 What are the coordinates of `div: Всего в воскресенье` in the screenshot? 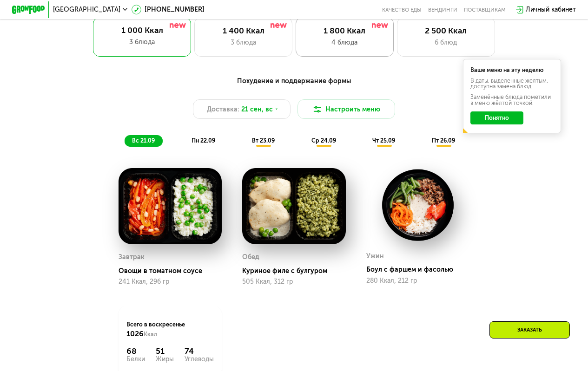 It's located at (169, 329).